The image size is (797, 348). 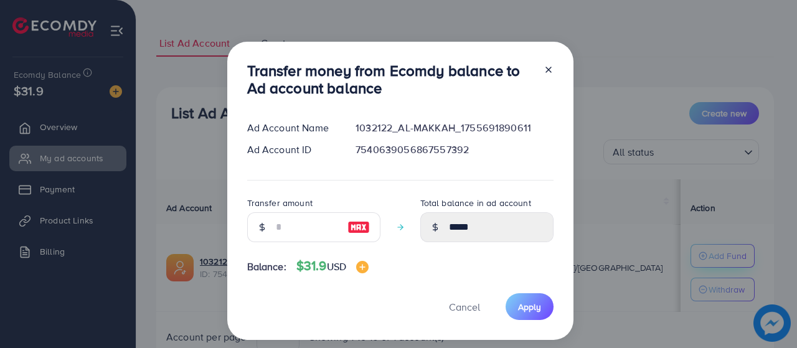 What do you see at coordinates (454, 150) in the screenshot?
I see `div: 7540639056867557392` at bounding box center [454, 150].